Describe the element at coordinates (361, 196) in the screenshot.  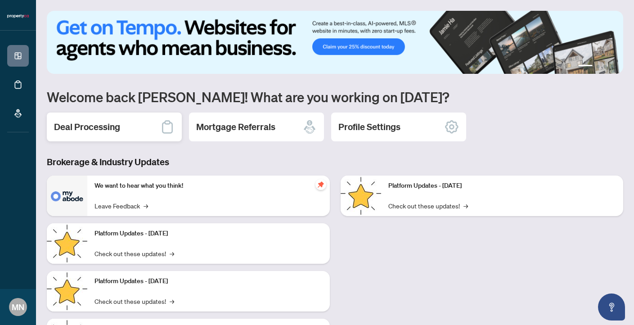
I see `img: Platform Updates - June 23, 2025` at that location.